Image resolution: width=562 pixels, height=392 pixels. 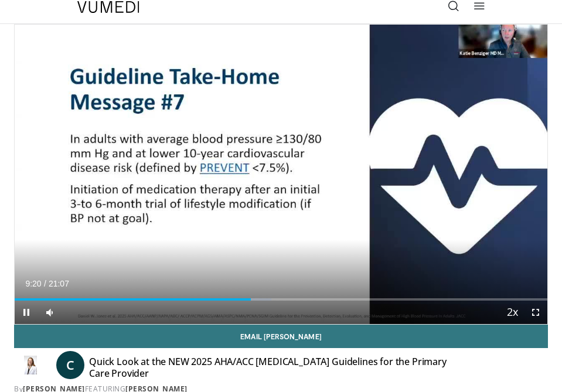 What do you see at coordinates (27, 312) in the screenshot?
I see `button: Pause` at bounding box center [27, 312].